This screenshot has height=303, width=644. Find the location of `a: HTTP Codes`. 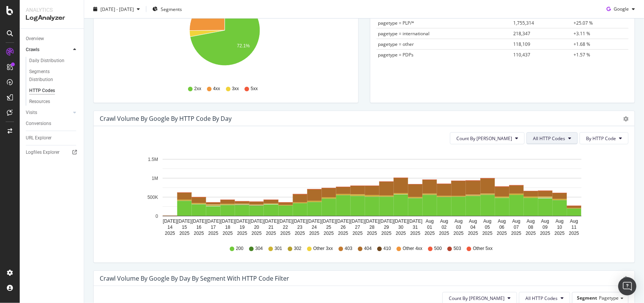

a: HTTP Codes is located at coordinates (54, 91).